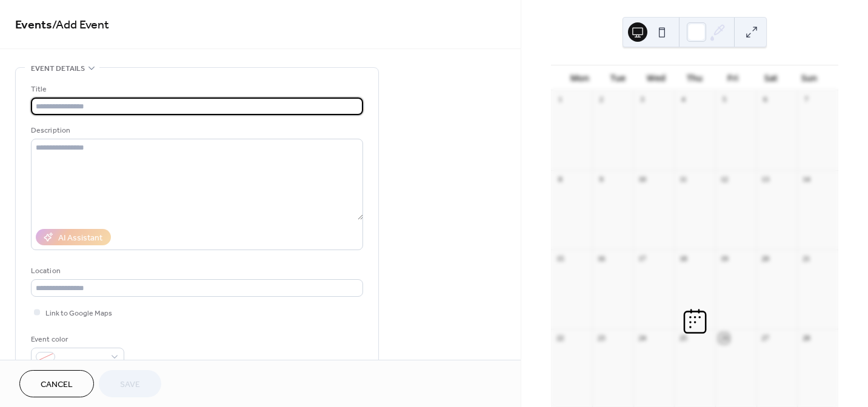  I want to click on div: Tue, so click(617, 77).